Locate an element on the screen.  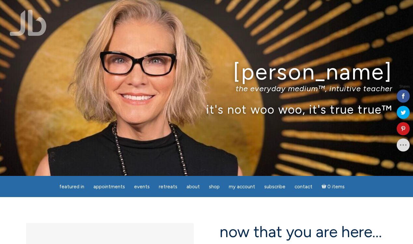
span: Shares is located at coordinates (404, 87).